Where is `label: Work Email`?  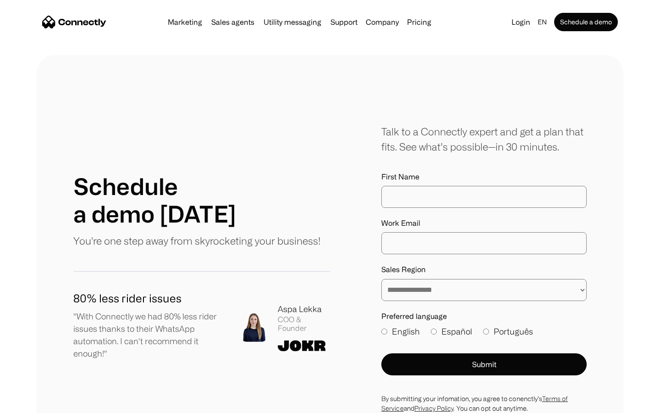
label: Work Email is located at coordinates (484, 223).